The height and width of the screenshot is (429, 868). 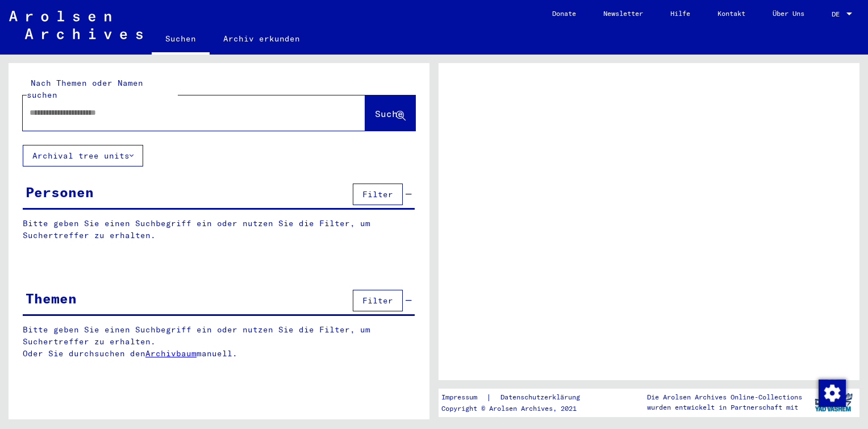 What do you see at coordinates (390, 113) in the screenshot?
I see `button: Suche` at bounding box center [390, 113].